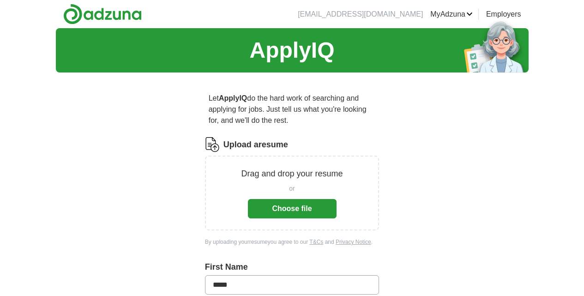 The width and height of the screenshot is (584, 296). I want to click on button: Choose file, so click(292, 209).